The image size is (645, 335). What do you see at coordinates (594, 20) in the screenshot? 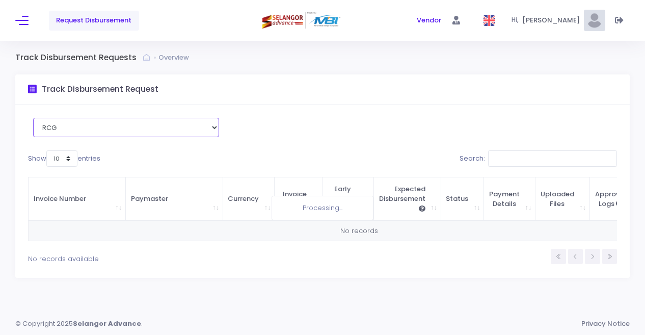
I see `img: Pic` at bounding box center [594, 20].